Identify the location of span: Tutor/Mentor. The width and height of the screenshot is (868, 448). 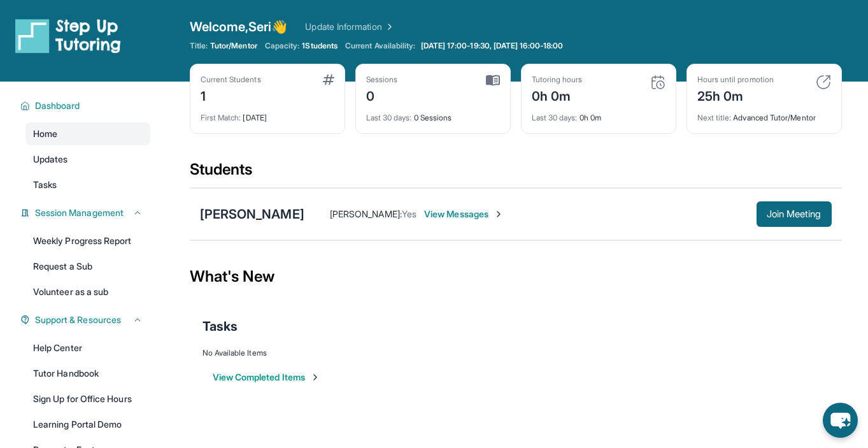
(234, 46).